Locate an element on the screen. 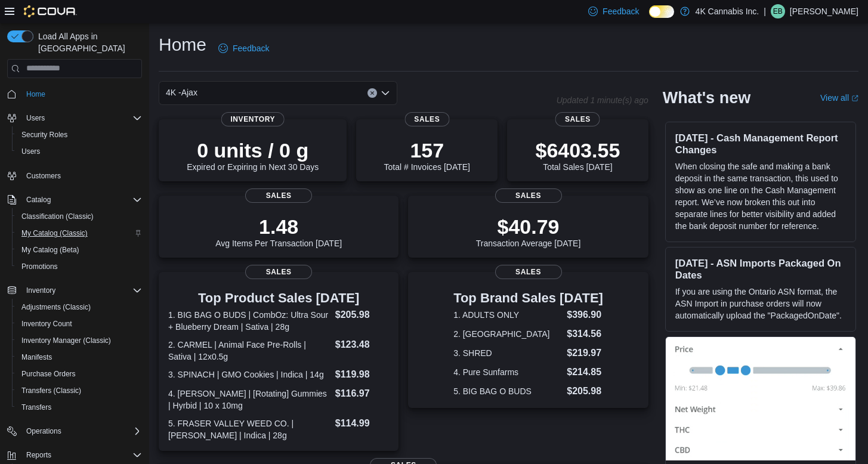  dt: 5. BIG BAG O BUDS is located at coordinates (508, 391).